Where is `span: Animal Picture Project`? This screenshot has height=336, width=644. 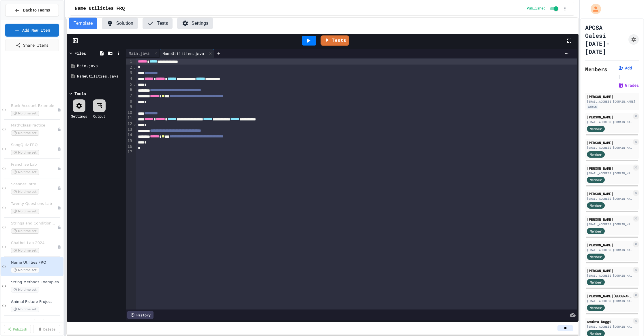 span: Animal Picture Project is located at coordinates (37, 302).